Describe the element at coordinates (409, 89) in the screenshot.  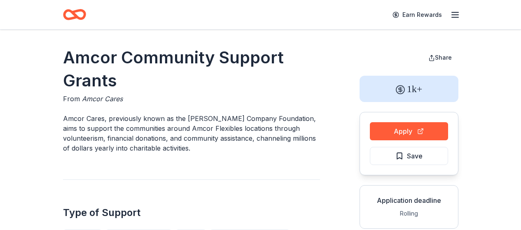
I see `div: 1k+` at that location.